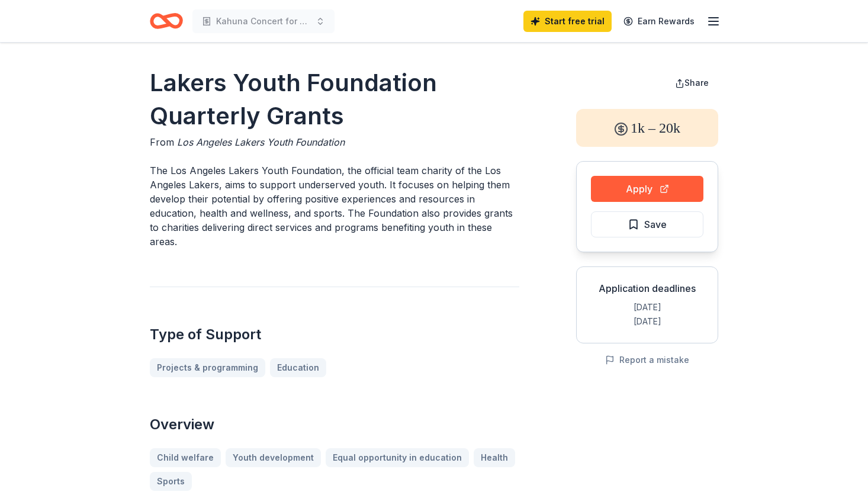 The image size is (868, 495). Describe the element at coordinates (335, 206) in the screenshot. I see `p: The Los Angeles Lakers Youth Foundation, the official team charity of the Los Angeles Lakers, aim...` at that location.